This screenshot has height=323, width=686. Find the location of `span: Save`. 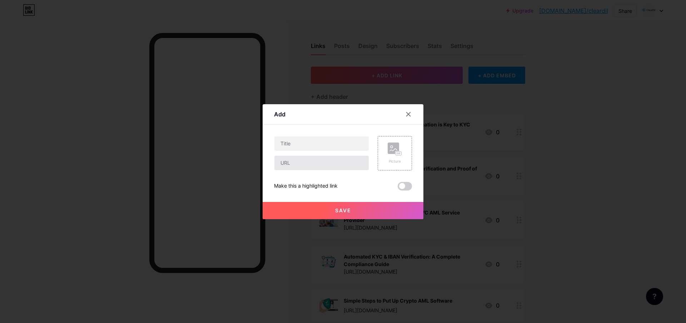

span: Save is located at coordinates (343, 210).